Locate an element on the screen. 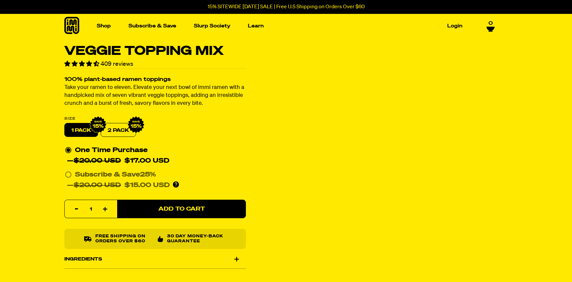 The width and height of the screenshot is (572, 282). h2: 100% plant-based ramen toppings is located at coordinates (155, 80).